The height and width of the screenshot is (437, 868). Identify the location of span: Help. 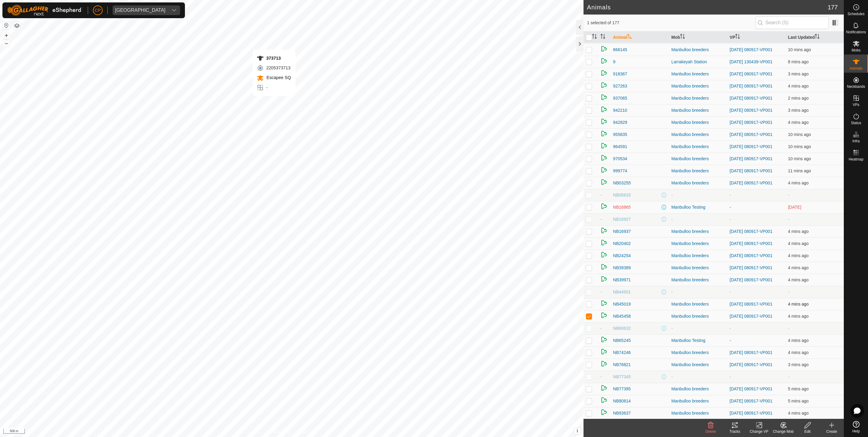
(855, 432).